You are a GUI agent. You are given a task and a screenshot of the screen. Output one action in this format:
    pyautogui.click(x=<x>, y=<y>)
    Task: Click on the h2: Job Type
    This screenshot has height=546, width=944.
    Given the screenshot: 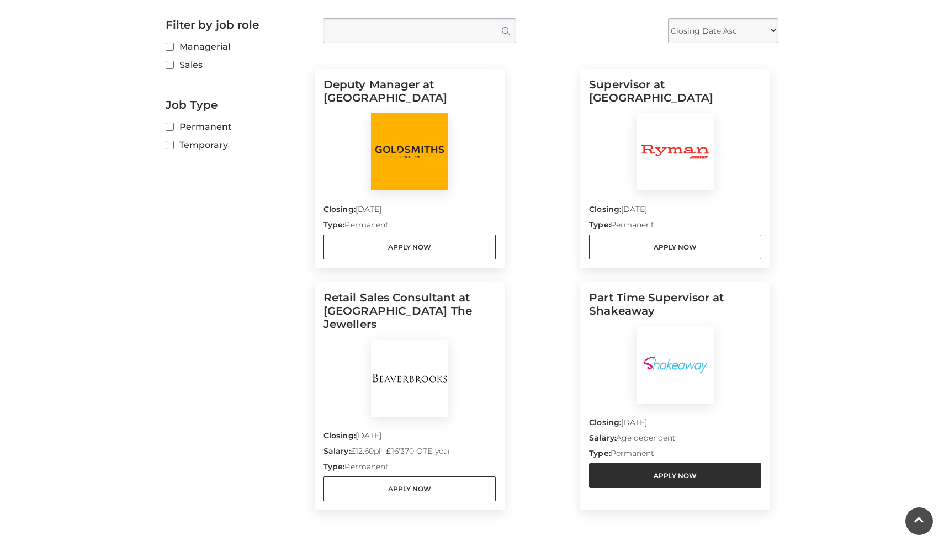 What is the action you would take?
    pyautogui.click(x=236, y=105)
    